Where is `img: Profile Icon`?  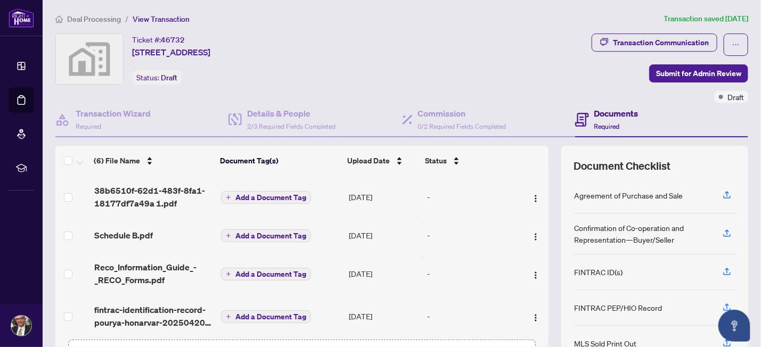
img: Profile Icon is located at coordinates (21, 326).